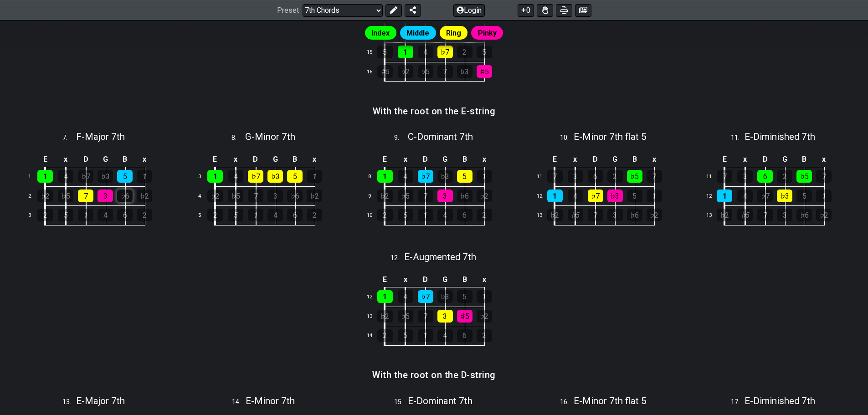  Describe the element at coordinates (34, 176) in the screenshot. I see `td: 1` at that location.